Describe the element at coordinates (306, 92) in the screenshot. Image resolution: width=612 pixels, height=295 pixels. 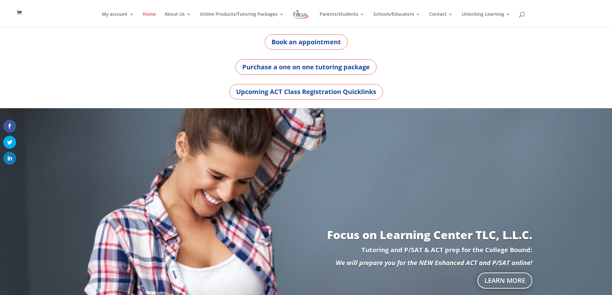
I see `a: Upcoming ACT Class Registration Quicklinks` at that location.